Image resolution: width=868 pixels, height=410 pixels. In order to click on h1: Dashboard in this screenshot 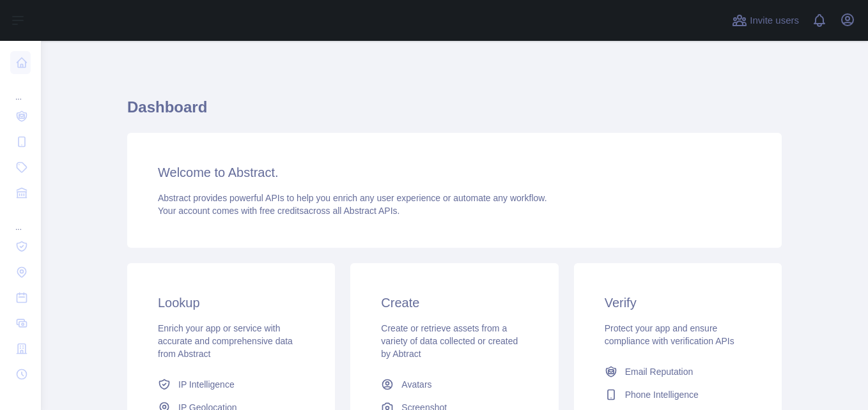, I will do `click(454, 113)`.